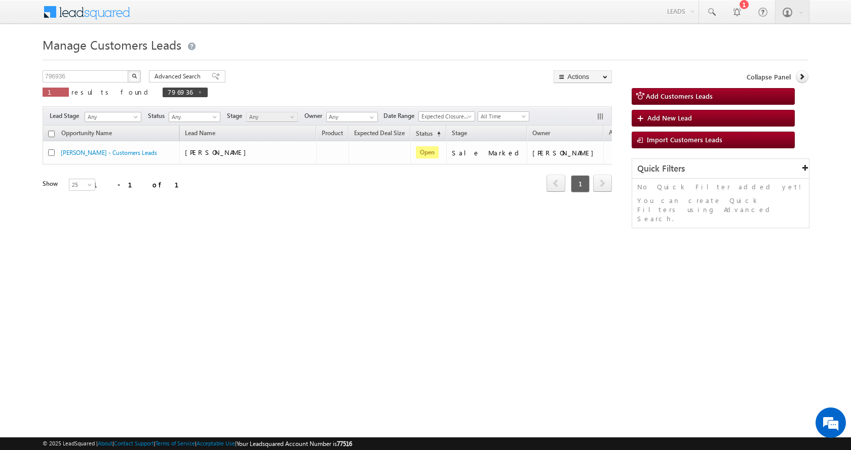 Image resolution: width=851 pixels, height=450 pixels. Describe the element at coordinates (370, 118) in the screenshot. I see `a: Show All Items` at that location.